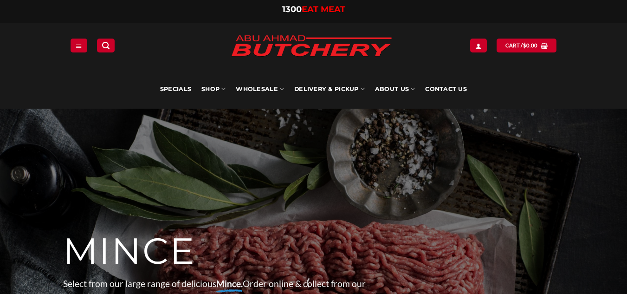 The image size is (627, 294). What do you see at coordinates (329, 89) in the screenshot?
I see `a: Delivery & Pickup` at bounding box center [329, 89].